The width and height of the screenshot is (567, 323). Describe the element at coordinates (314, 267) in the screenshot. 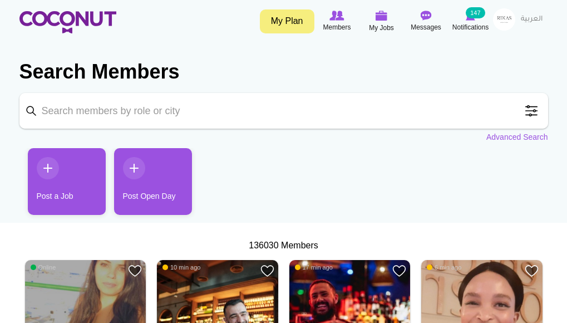

I see `span: 17 min ago` at that location.